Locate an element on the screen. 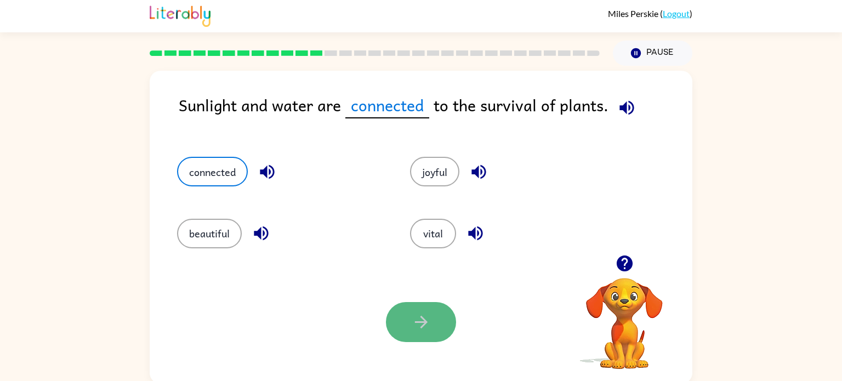 This screenshot has width=842, height=381. a: Logout is located at coordinates (676, 13).